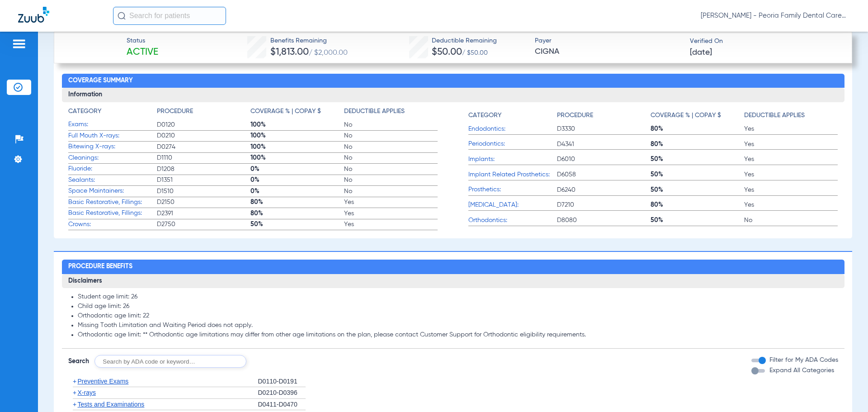 The image size is (868, 412). Describe the element at coordinates (453, 81) in the screenshot. I see `h2: Coverage Summary` at that location.